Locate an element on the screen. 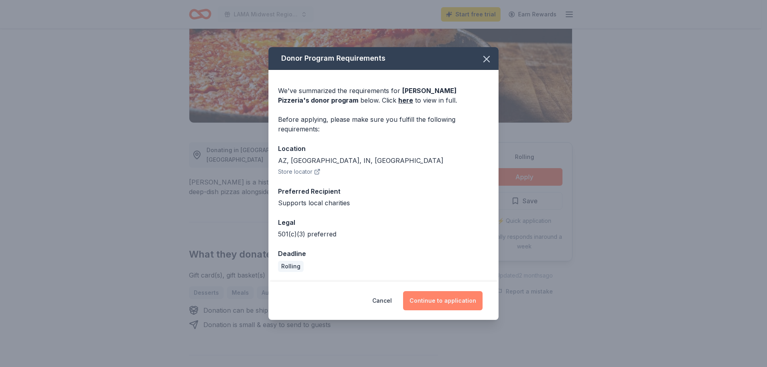  div: Rolling is located at coordinates (291, 267).